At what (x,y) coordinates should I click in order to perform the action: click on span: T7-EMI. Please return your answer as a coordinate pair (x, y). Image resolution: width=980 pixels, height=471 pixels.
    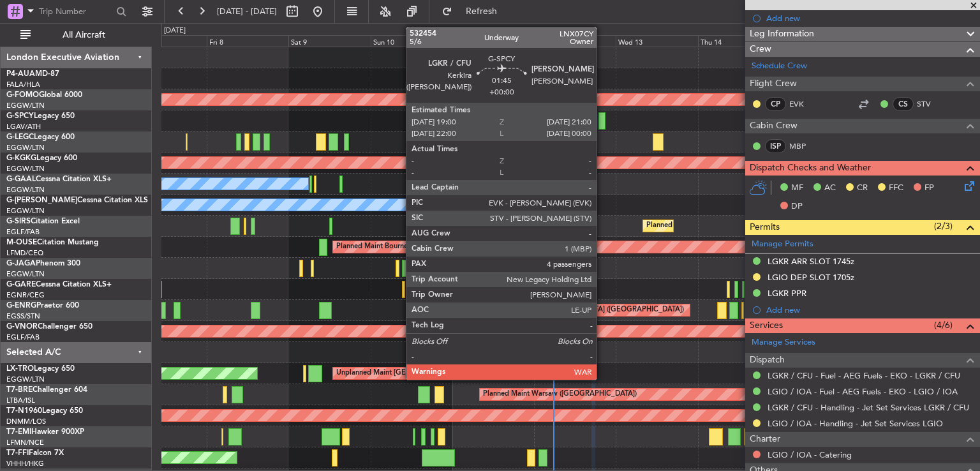
    Looking at the image, I should click on (18, 432).